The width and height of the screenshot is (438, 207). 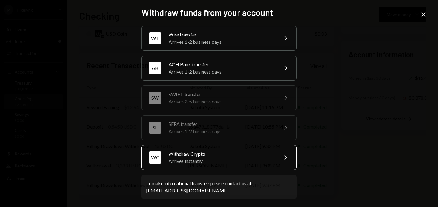 What do you see at coordinates (219, 187) in the screenshot?
I see `div: To make international transfers please contact us at .` at bounding box center [219, 187].